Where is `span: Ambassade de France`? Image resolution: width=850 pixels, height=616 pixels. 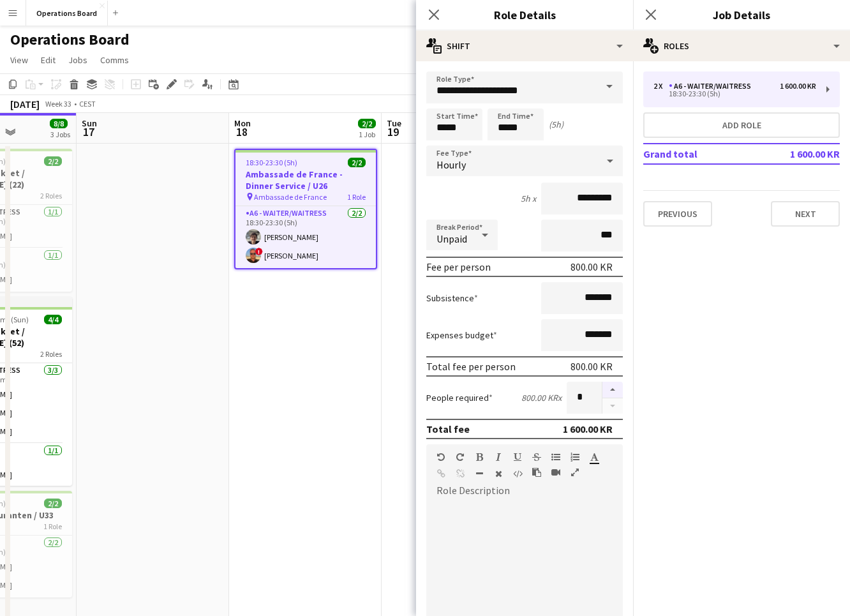
span: Ambassade de France is located at coordinates (290, 197).